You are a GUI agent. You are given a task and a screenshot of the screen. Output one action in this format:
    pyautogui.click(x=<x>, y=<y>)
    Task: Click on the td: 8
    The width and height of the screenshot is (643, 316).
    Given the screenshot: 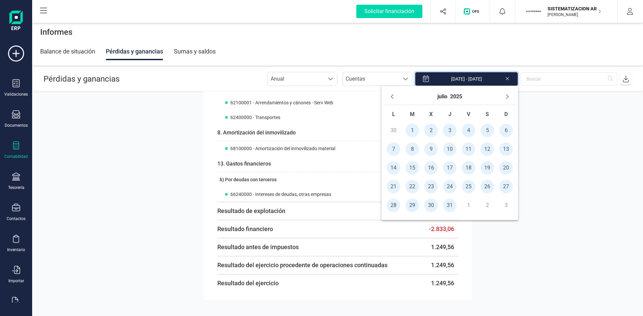 What is the action you would take?
    pyautogui.click(x=412, y=149)
    